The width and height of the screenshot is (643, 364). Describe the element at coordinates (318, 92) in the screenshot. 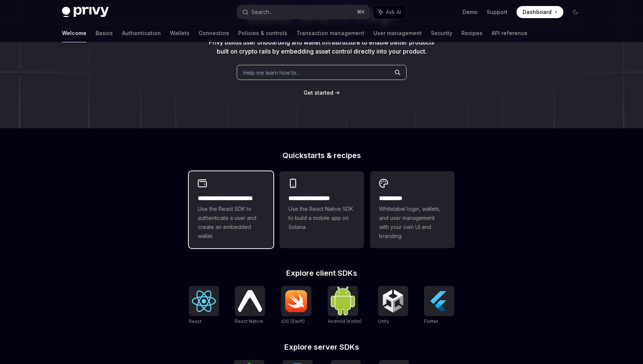

I see `span: Get started` at that location.